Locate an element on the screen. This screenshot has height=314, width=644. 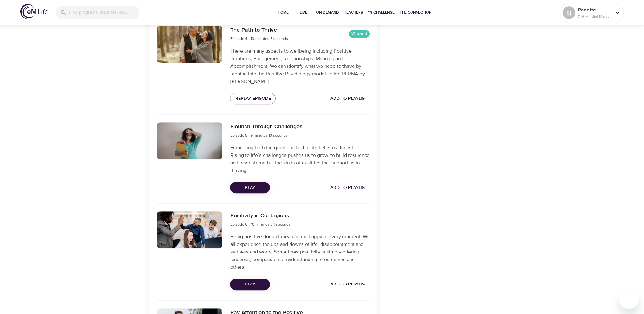
span: Live is located at coordinates (303, 12).